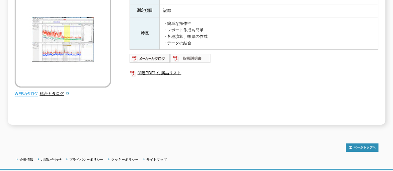 This screenshot has height=171, width=393. What do you see at coordinates (145, 34) in the screenshot?
I see `th: 特長` at bounding box center [145, 34].